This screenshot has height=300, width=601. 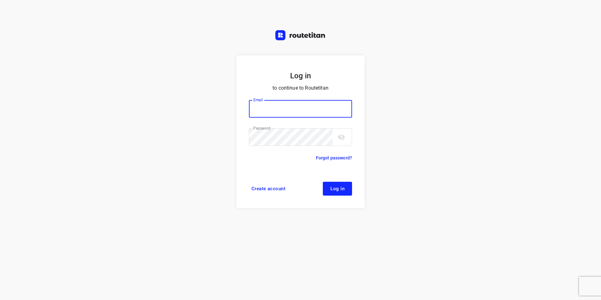 I want to click on a: Routetitan, so click(x=300, y=36).